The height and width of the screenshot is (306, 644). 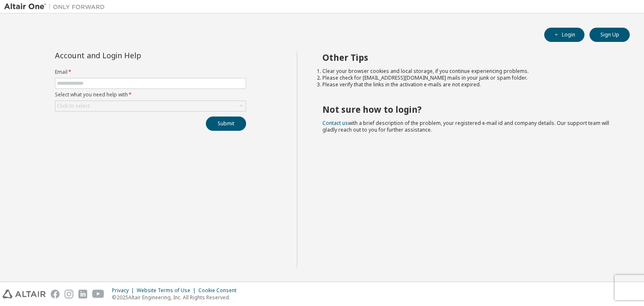 What do you see at coordinates (609, 35) in the screenshot?
I see `button: Sign Up` at bounding box center [609, 35].